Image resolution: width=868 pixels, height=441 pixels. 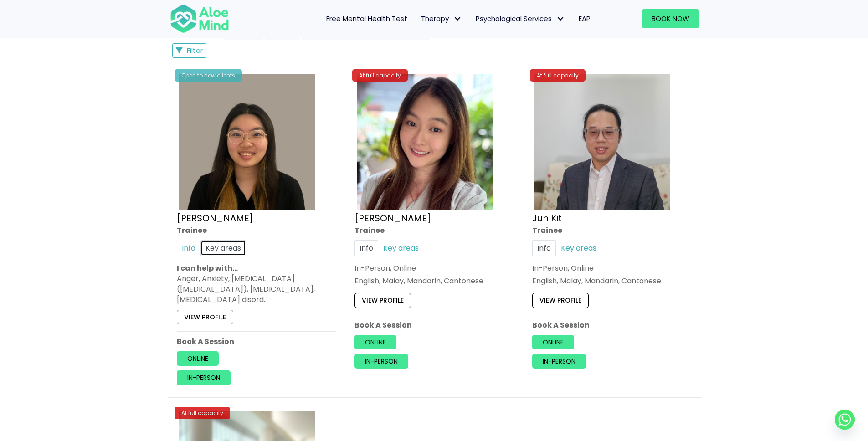 I want to click on span: Therapy, so click(x=442, y=18).